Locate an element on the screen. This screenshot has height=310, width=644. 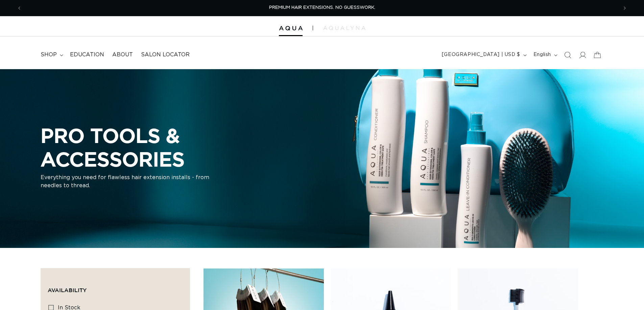
p: Everything you need for flawless hair extension installs - from needles to thread. is located at coordinates (125, 182).